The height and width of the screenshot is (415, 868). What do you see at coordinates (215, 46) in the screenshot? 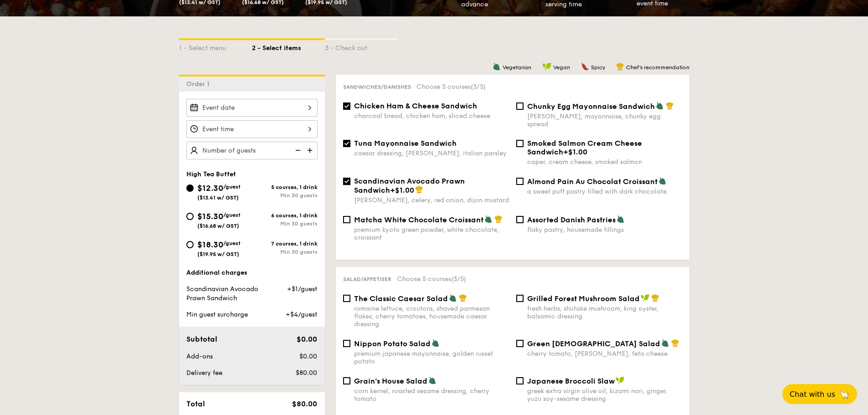
I see `div: 1 - Select menu` at bounding box center [215, 46].